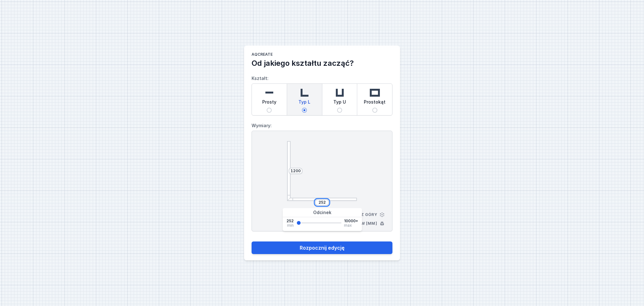 The height and width of the screenshot is (306, 644). What do you see at coordinates (304, 93) in the screenshot?
I see `img: l-shaped.svg` at bounding box center [304, 93].